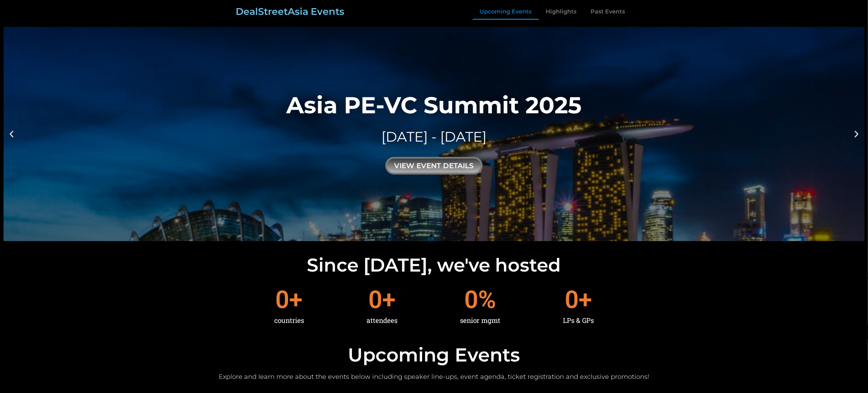 The image size is (868, 393). I want to click on h2: Upcoming Events, so click(434, 355).